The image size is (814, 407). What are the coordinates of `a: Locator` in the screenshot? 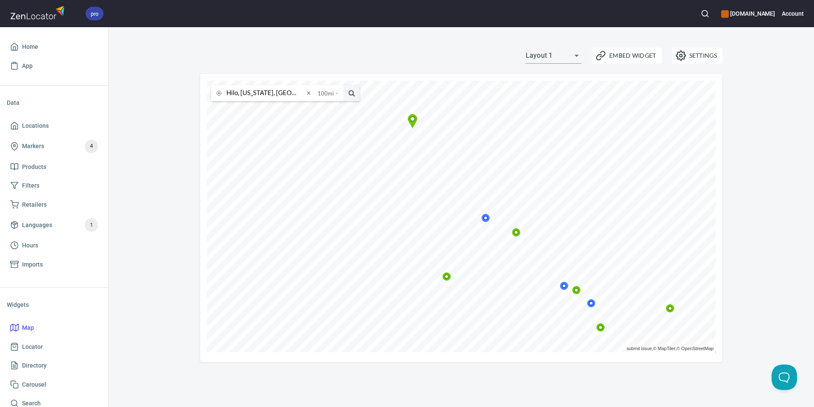 It's located at (54, 346).